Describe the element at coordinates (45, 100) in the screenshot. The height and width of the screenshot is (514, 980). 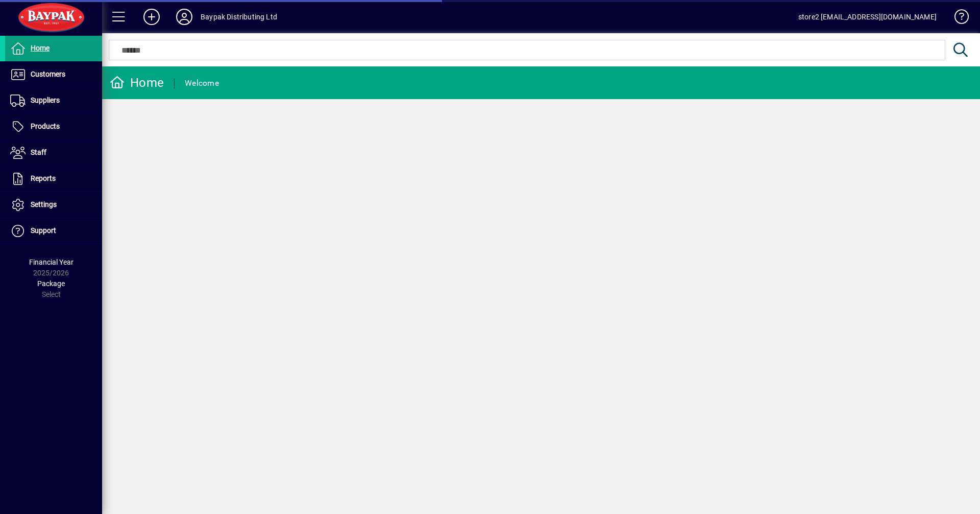
I see `span: Suppliers` at that location.